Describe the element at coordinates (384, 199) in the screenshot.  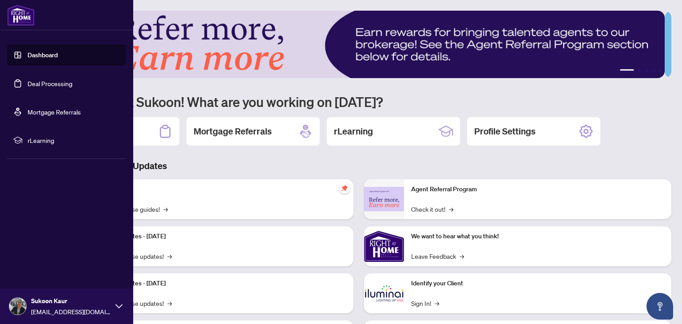
I see `img: Agent Referral Program` at that location.